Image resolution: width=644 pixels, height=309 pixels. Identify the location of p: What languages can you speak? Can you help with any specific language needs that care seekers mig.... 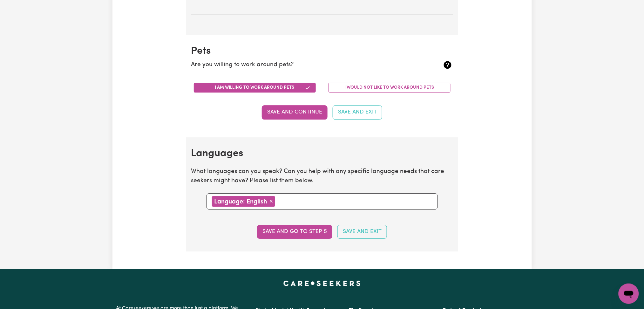
(322, 176).